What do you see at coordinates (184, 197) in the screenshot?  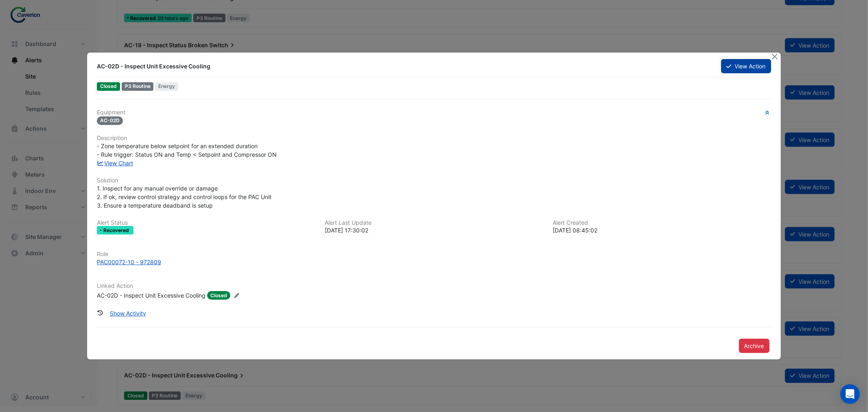 I see `span: 1. Inspect for any manual override or damage 2. If ok, review control strategy and control loops ...` at bounding box center [184, 197].